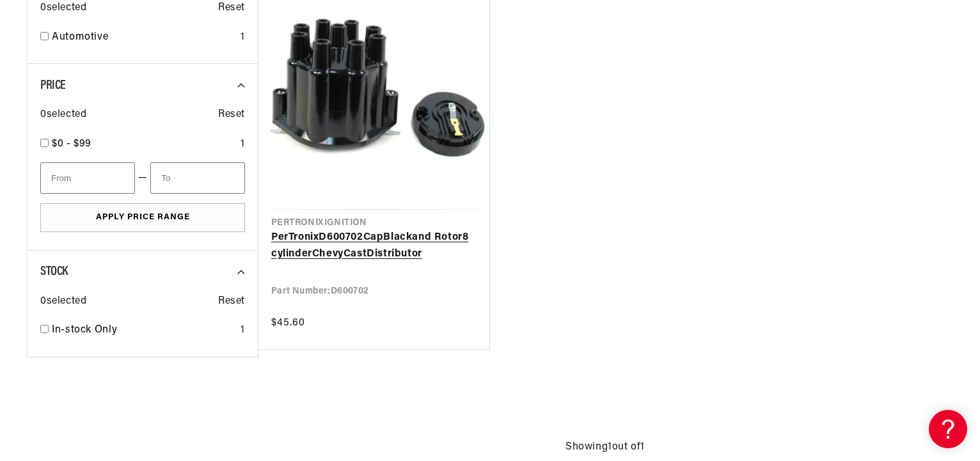  I want to click on a: In-stock Only, so click(143, 330).